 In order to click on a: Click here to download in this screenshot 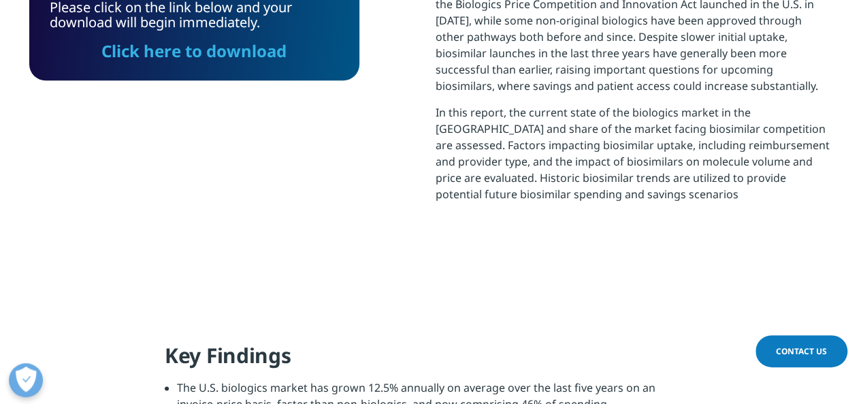, I will do `click(194, 50)`.